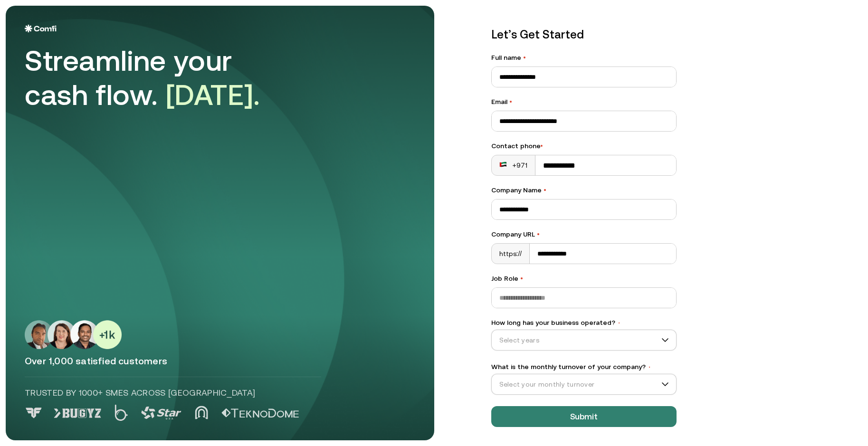 The width and height of the screenshot is (868, 446). I want to click on p: Let’s Get Started, so click(583, 35).